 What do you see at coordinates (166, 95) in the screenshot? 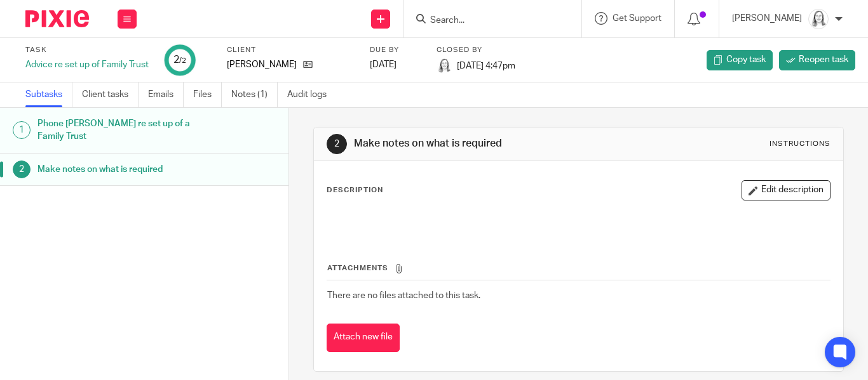
I see `a: Emails` at bounding box center [166, 95].